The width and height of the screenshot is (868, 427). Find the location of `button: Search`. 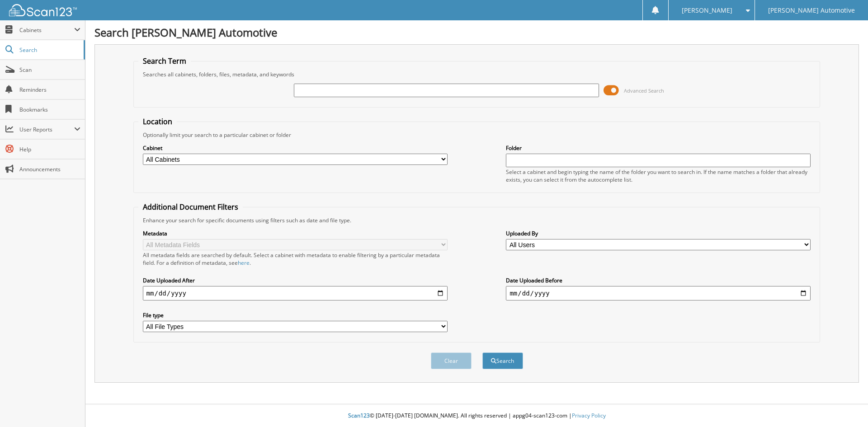

button: Search is located at coordinates (503, 361).